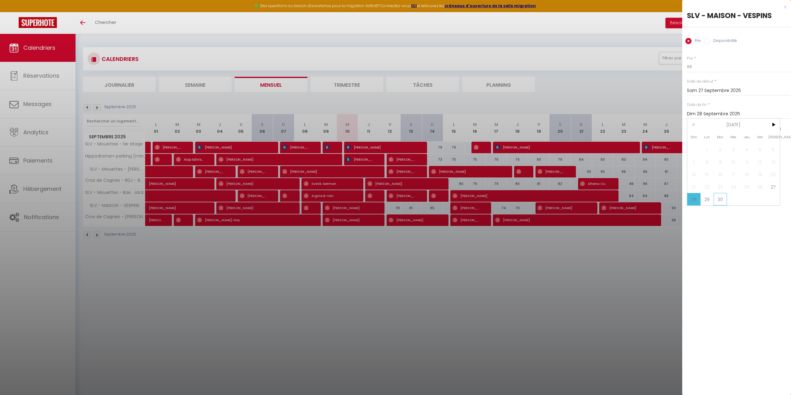 This screenshot has height=395, width=791. What do you see at coordinates (696, 105) in the screenshot?
I see `label: Date de fin` at bounding box center [696, 105].